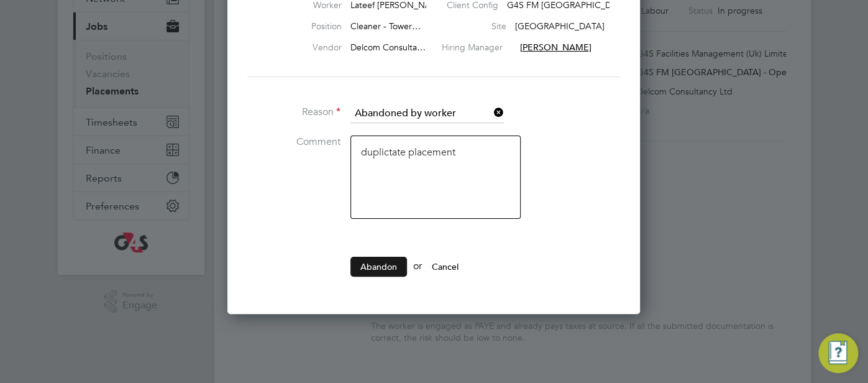 This screenshot has height=383, width=868. Describe the element at coordinates (294, 112) in the screenshot. I see `label: Reason` at that location.